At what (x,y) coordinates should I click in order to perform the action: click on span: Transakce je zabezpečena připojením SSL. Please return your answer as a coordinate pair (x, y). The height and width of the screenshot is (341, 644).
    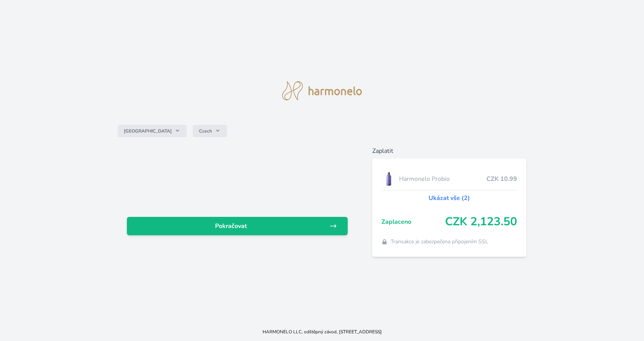
    Looking at the image, I should click on (439, 242).